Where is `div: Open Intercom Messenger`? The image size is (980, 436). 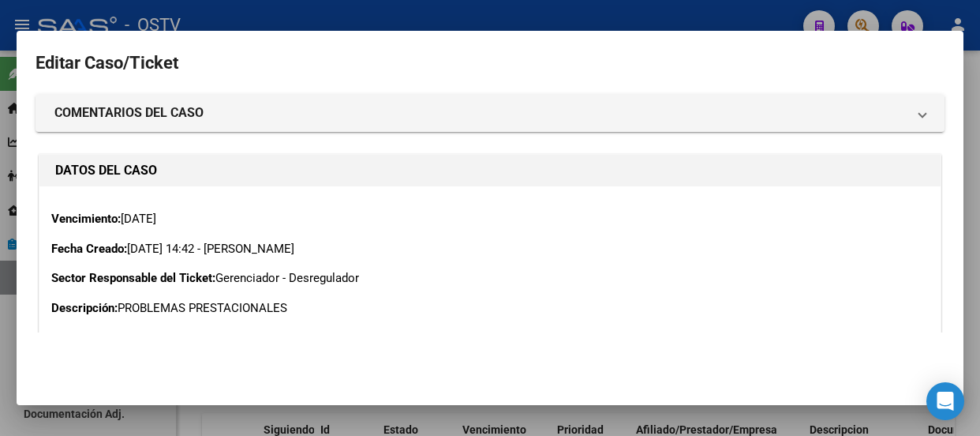
div: Open Intercom Messenger is located at coordinates (946, 401).